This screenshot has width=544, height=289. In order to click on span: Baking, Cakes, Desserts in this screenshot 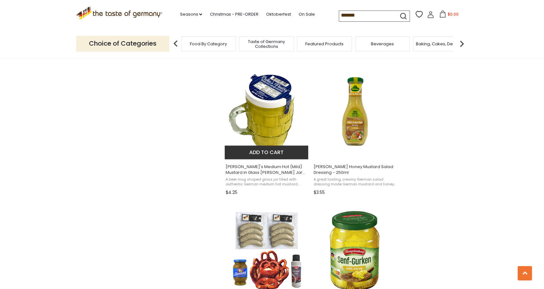, I will do `click(440, 44)`.